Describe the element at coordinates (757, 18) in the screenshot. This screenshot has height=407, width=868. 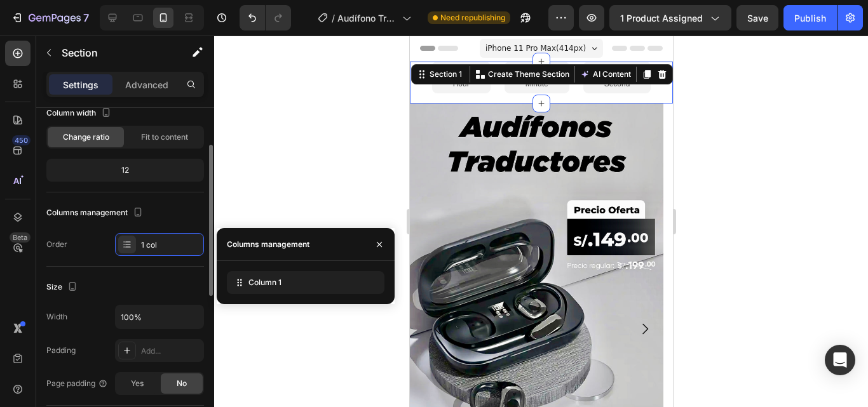
I see `span: Save` at that location.